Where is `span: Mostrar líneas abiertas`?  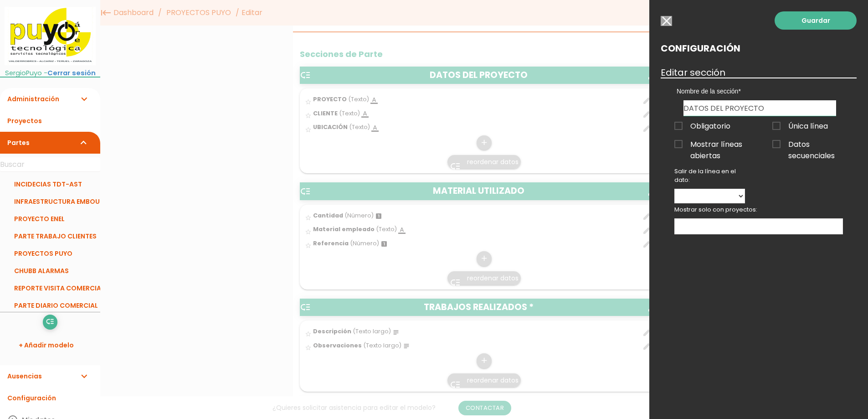 span: Mostrar líneas abiertas is located at coordinates (709, 144).